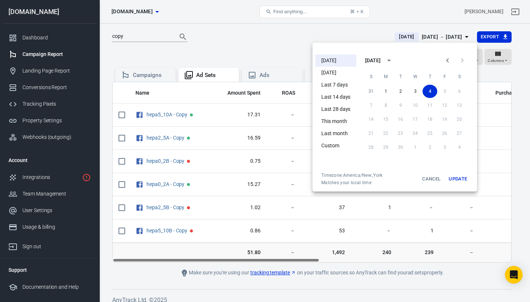 The image size is (530, 302). Describe the element at coordinates (445, 77) in the screenshot. I see `span: Friday` at that location.